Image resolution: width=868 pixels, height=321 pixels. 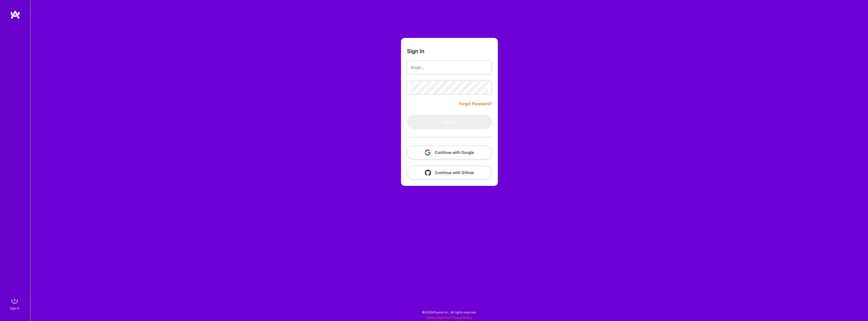 I want to click on img: logo, so click(x=15, y=14).